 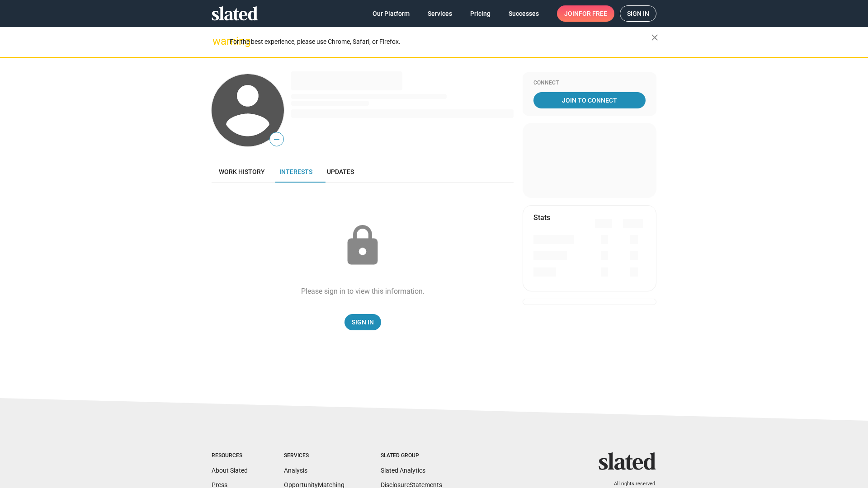 I want to click on span: Interests, so click(x=296, y=172).